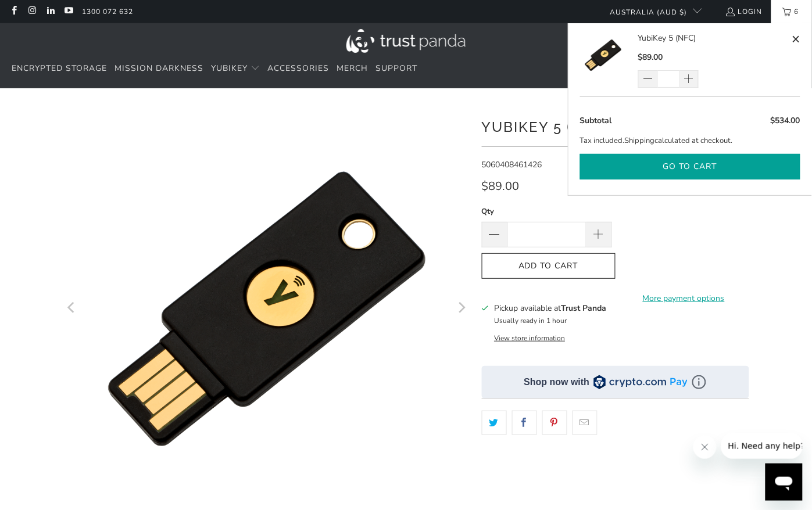 Image resolution: width=812 pixels, height=510 pixels. What do you see at coordinates (548, 266) in the screenshot?
I see `span: Add to Cart` at bounding box center [548, 266].